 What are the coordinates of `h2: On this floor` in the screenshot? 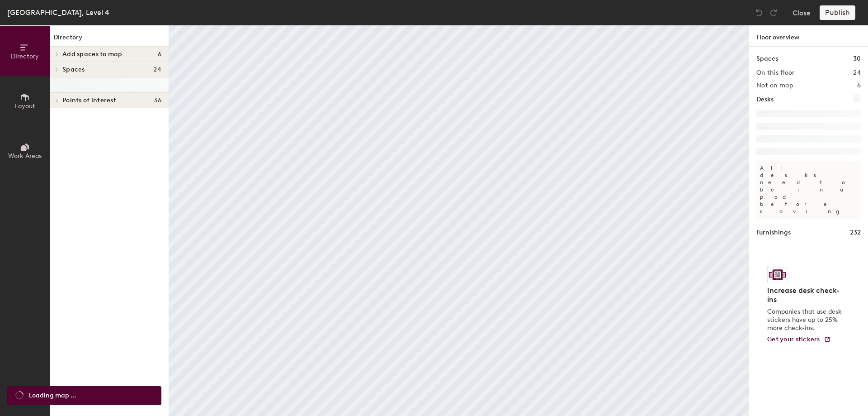 It's located at (775, 73).